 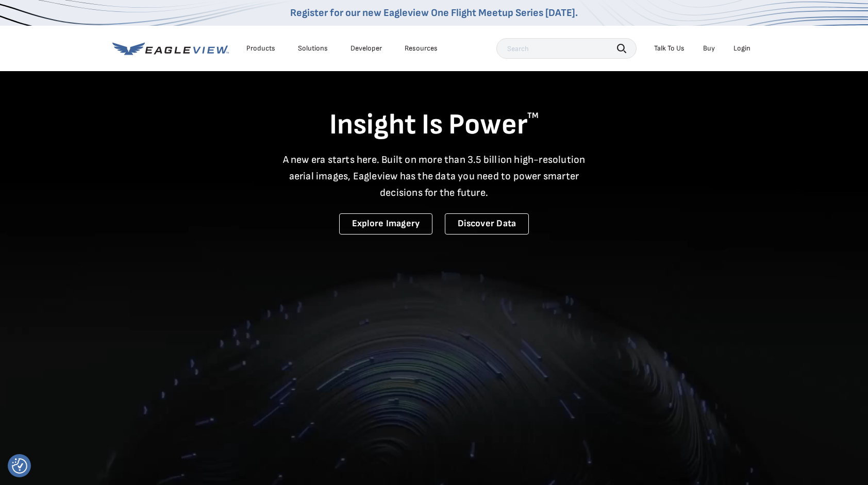 I want to click on a: Buy, so click(x=708, y=48).